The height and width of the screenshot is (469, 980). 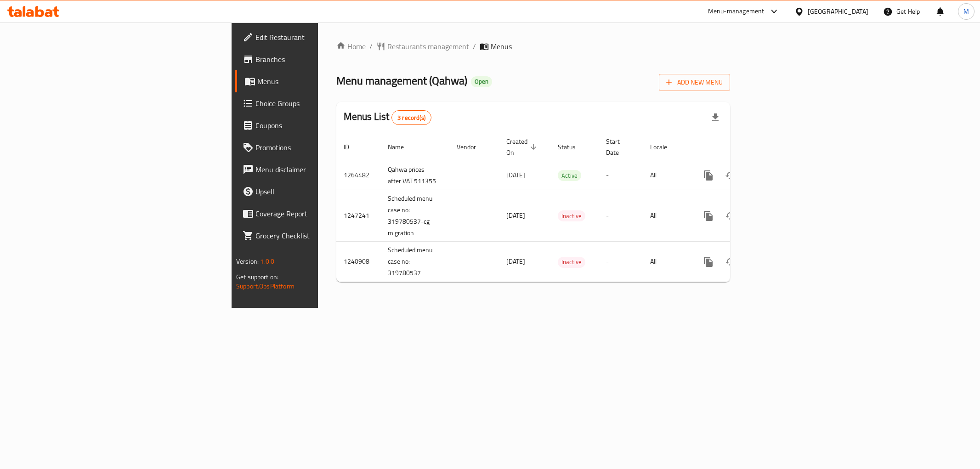 I want to click on a: Edit Restaurant, so click(x=315, y=37).